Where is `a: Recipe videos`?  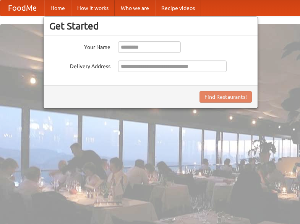
a: Recipe videos is located at coordinates (178, 8).